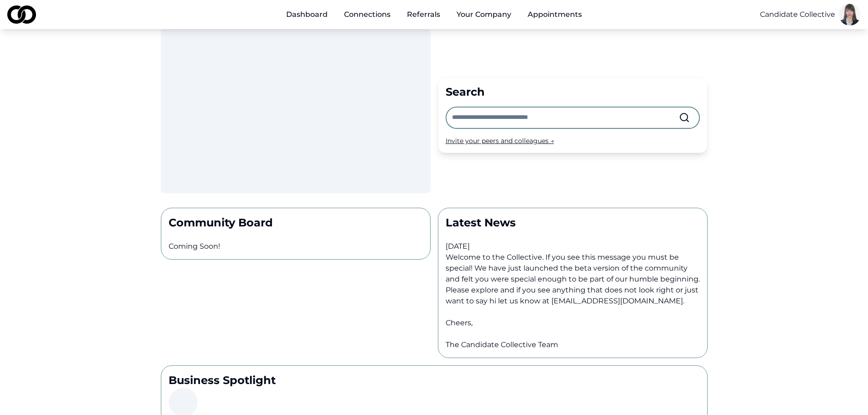  I want to click on nav: Main, so click(434, 14).